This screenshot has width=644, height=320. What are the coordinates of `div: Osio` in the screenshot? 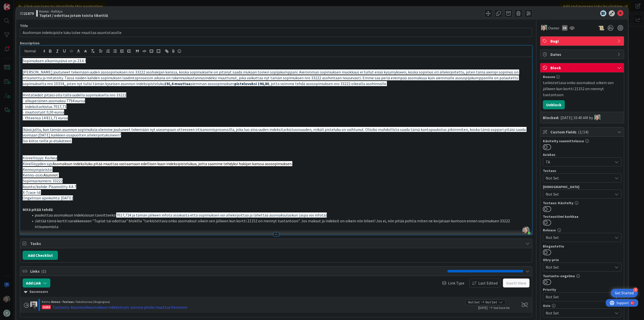 It's located at (582, 306).